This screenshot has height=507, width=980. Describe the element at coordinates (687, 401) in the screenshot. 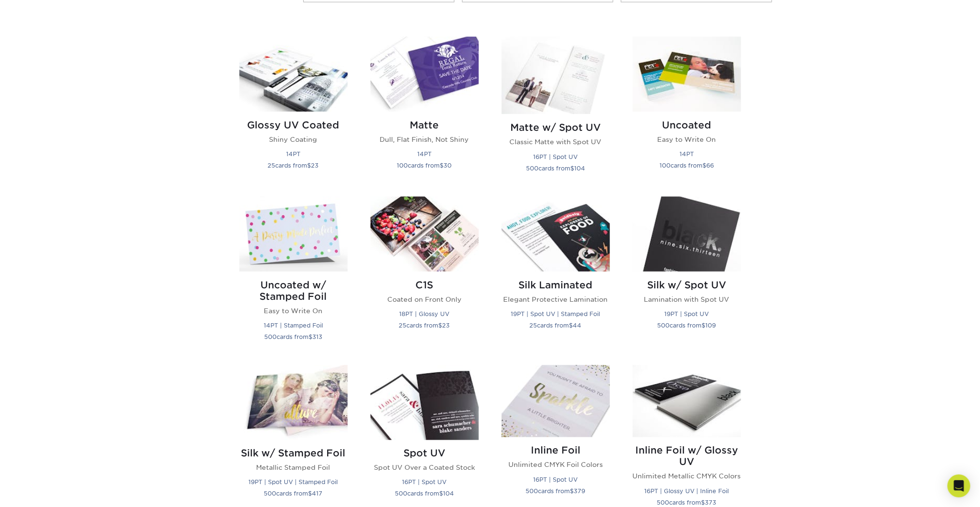

I see `img: Inline Foil w/ Glossy UV Postcards` at that location.